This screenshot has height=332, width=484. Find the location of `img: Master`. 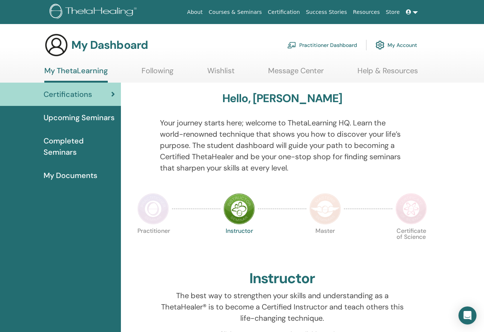

img: Master is located at coordinates (325, 209).